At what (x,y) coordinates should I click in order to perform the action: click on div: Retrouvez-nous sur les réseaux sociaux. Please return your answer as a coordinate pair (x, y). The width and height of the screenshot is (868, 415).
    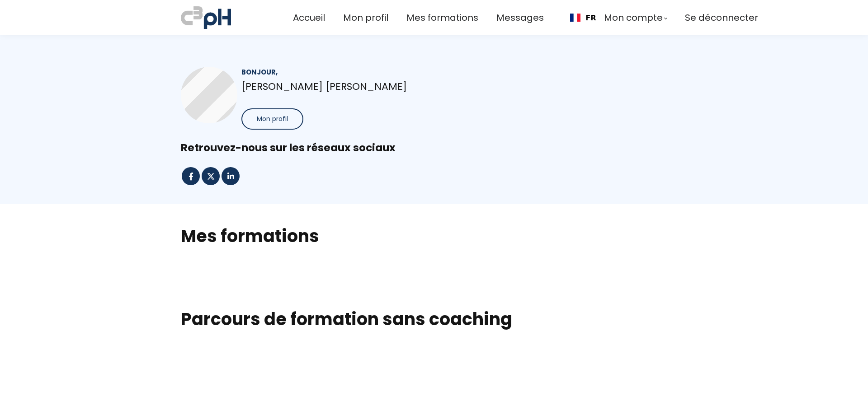
    Looking at the image, I should click on (434, 148).